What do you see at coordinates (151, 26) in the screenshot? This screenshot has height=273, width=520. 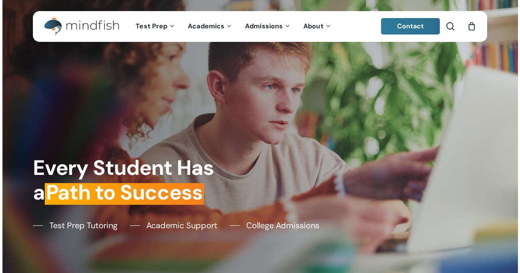 I see `span: Test Prep` at bounding box center [151, 26].